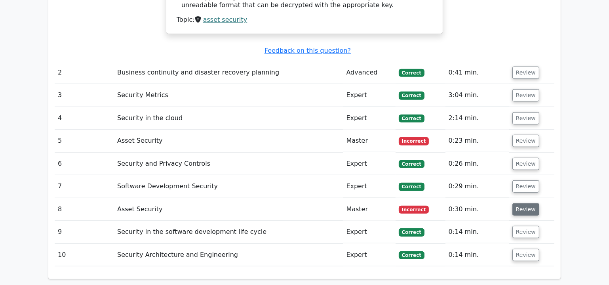 The image size is (609, 285). I want to click on td: 0:26 min., so click(477, 163).